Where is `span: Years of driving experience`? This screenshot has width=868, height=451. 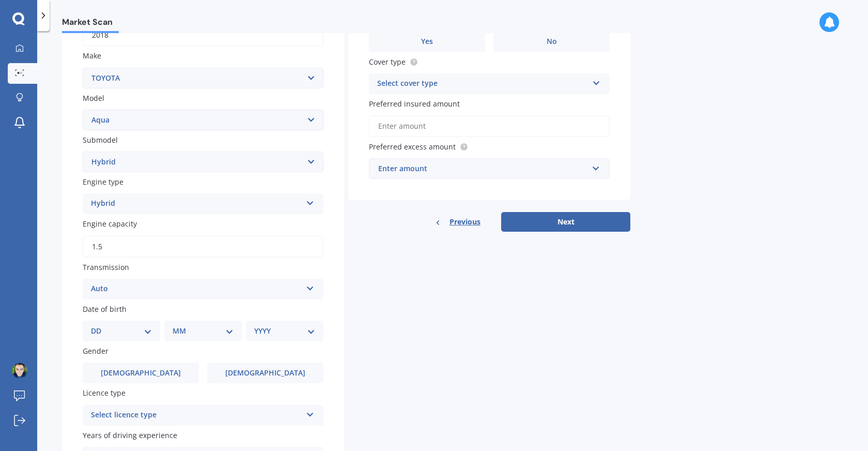 span: Years of driving experience is located at coordinates (130, 435).